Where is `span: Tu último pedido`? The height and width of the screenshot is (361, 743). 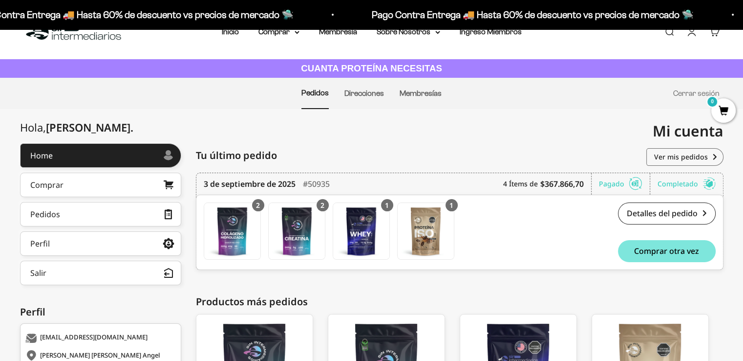
span: Tu último pedido is located at coordinates (237, 155).